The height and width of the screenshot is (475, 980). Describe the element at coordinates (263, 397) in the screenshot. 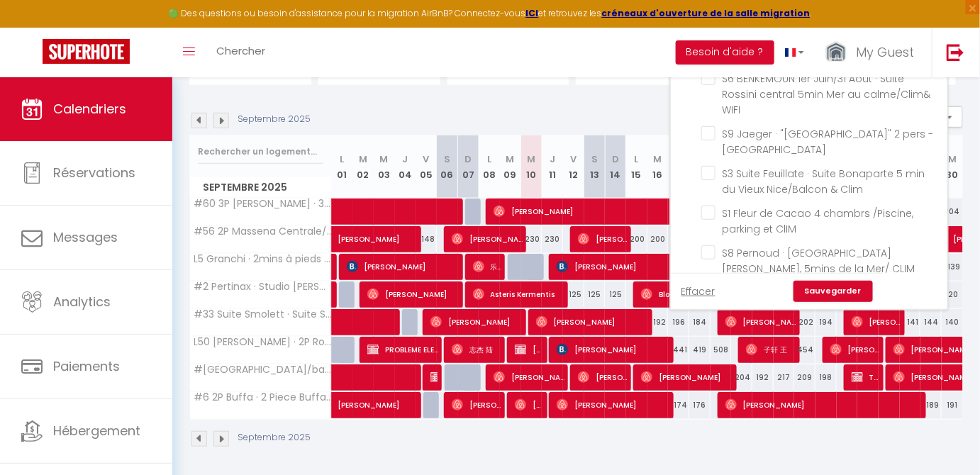

I see `span: #6 2P Buffa · 2 Piece Buffa 2 min de la mer,centrale/Clim&Balcon` at that location.